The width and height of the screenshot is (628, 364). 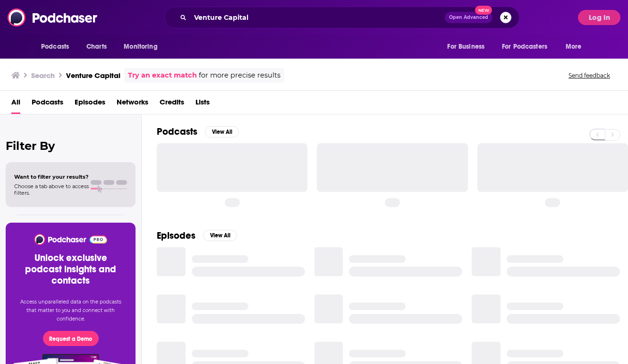 I want to click on a: Credits, so click(x=172, y=104).